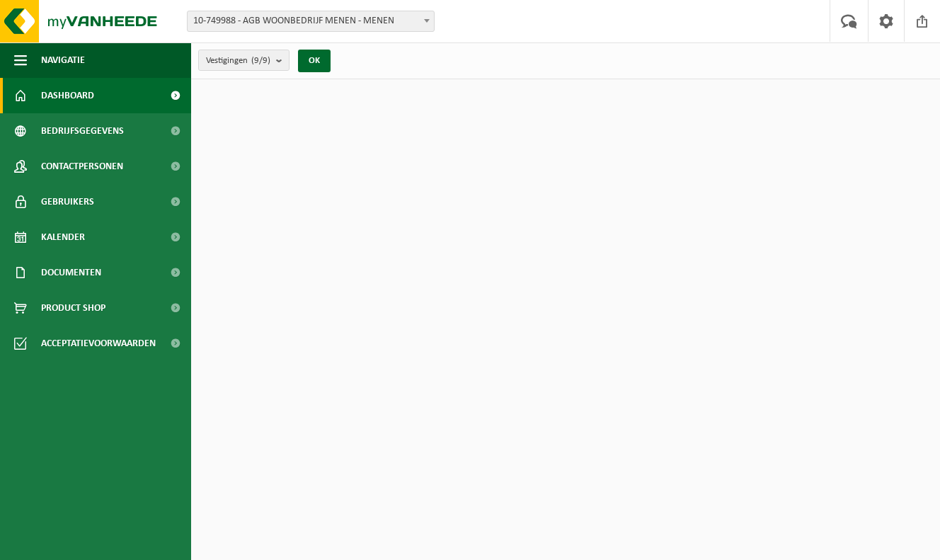 Image resolution: width=940 pixels, height=560 pixels. I want to click on span: Bedrijfsgegevens, so click(82, 131).